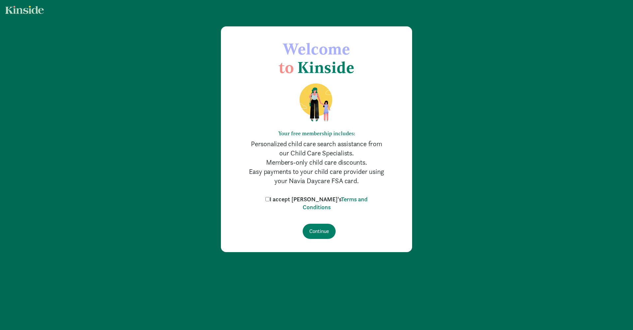  Describe the element at coordinates (317, 148) in the screenshot. I see `p: Personalized child care search assistance from our Child Care Specialists.` at that location.